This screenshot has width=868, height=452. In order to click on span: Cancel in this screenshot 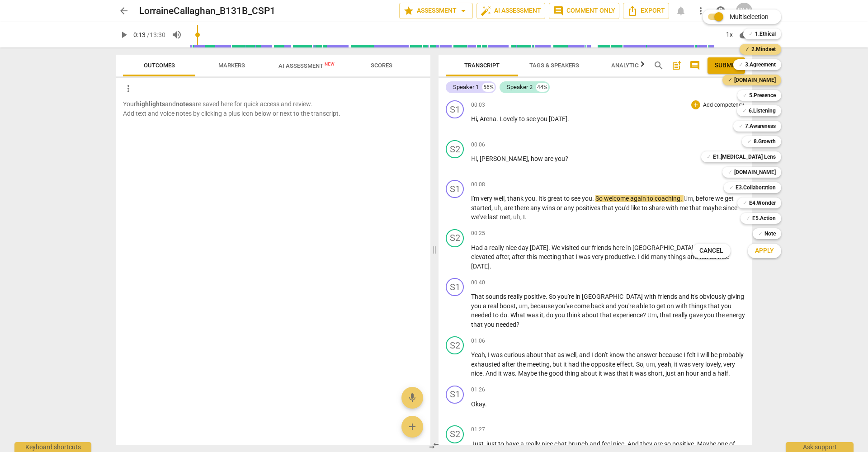, I will do `click(711, 251)`.